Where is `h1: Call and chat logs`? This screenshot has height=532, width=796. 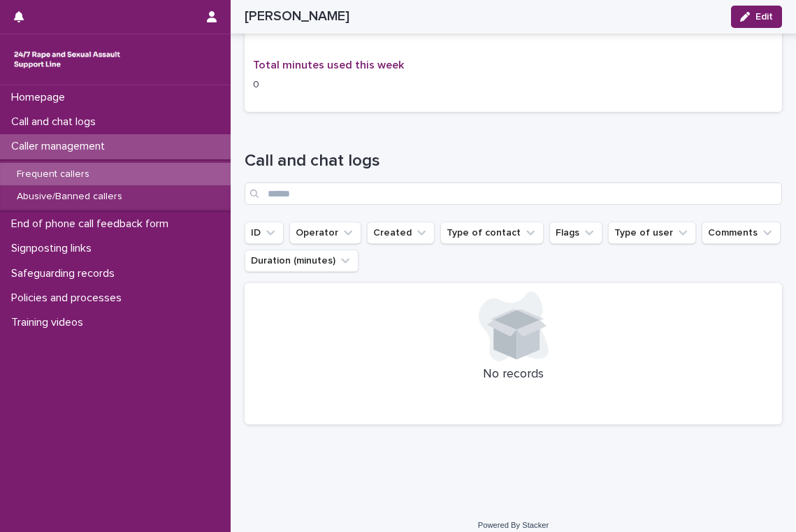 h1: Call and chat logs is located at coordinates (513, 160).